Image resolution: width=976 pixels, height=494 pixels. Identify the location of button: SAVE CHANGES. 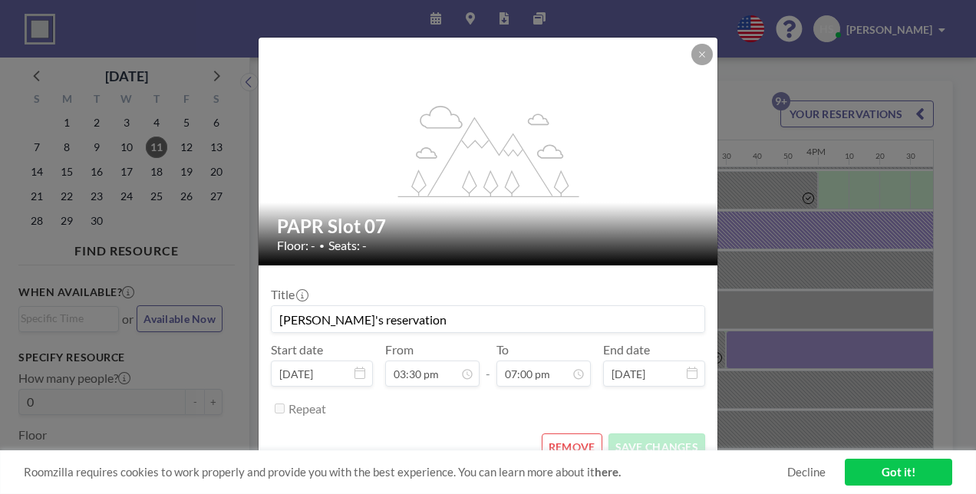
(657, 447).